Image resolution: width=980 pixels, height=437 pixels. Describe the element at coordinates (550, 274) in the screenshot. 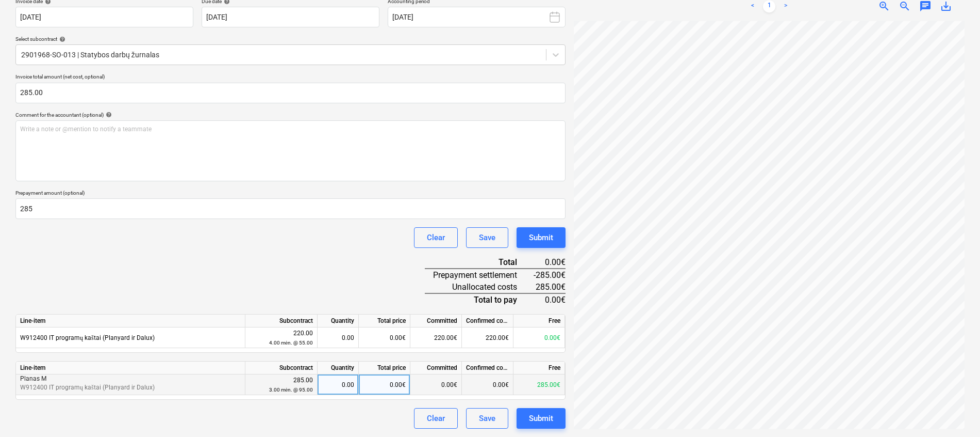

I see `div: -285.00€` at that location.